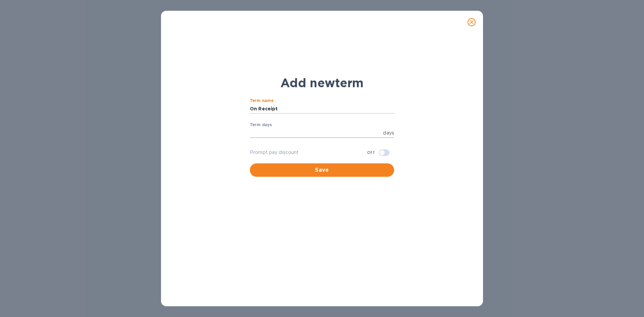  I want to click on label: Term days, so click(261, 125).